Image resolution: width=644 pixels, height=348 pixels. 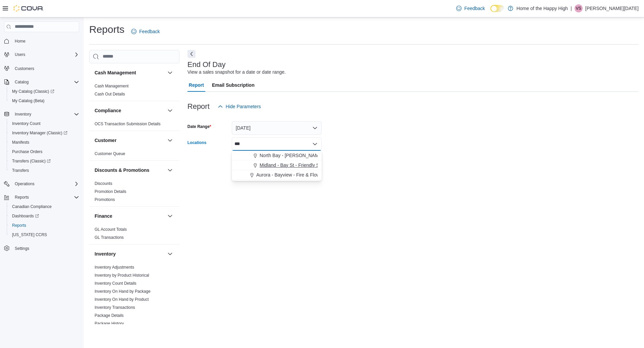 What do you see at coordinates (115, 72) in the screenshot?
I see `h3: Cash Management` at bounding box center [115, 72].